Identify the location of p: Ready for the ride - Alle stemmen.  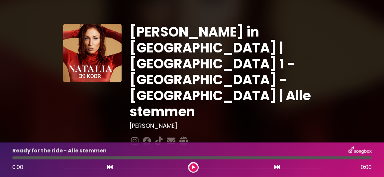
(59, 151).